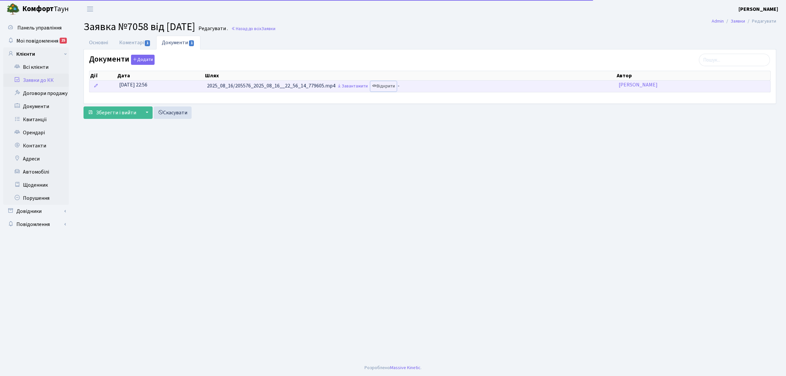 The width and height of the screenshot is (786, 376). I want to click on span: Таун, so click(46, 9).